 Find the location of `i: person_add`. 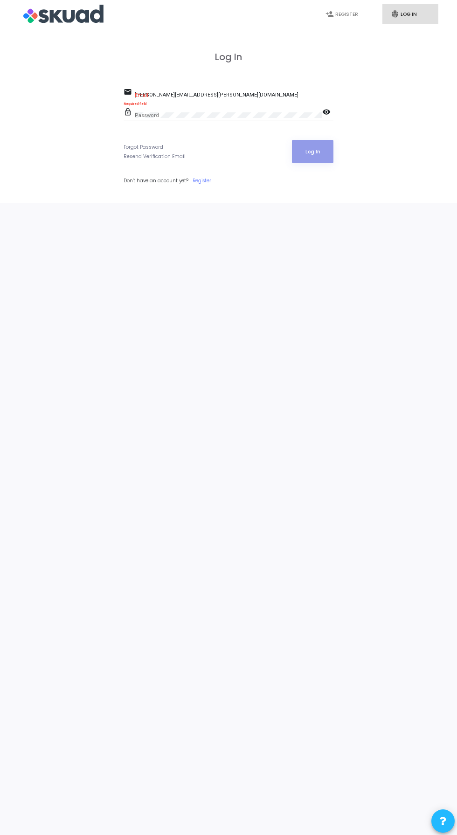

i: person_add is located at coordinates (330, 14).